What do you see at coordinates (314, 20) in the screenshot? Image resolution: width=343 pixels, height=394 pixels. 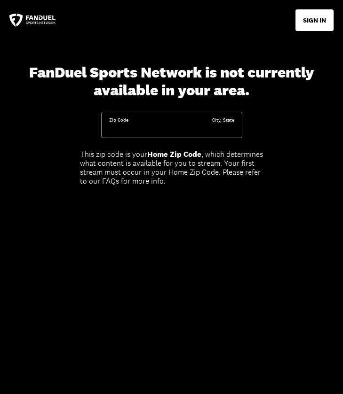 I see `button: SIGN IN` at bounding box center [314, 20].